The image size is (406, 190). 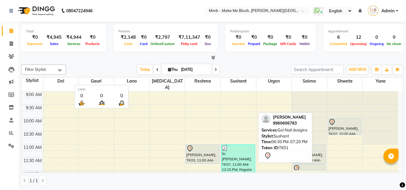 I want to click on span: Due, so click(x=208, y=44).